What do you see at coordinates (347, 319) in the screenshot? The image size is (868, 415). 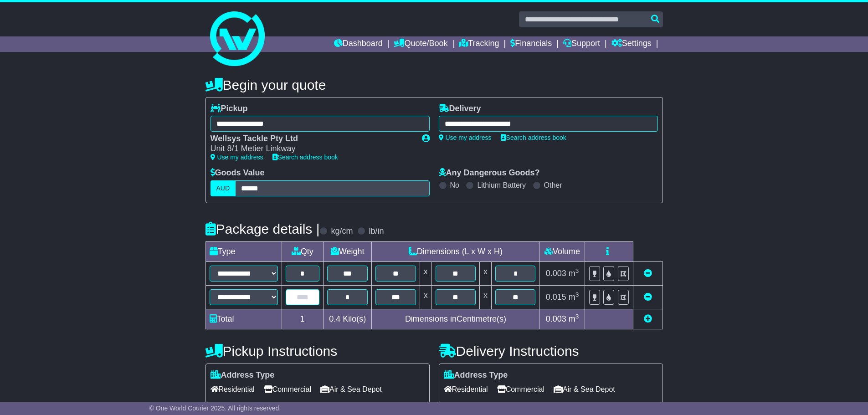 I see `td: Kilo(s)` at bounding box center [347, 319].